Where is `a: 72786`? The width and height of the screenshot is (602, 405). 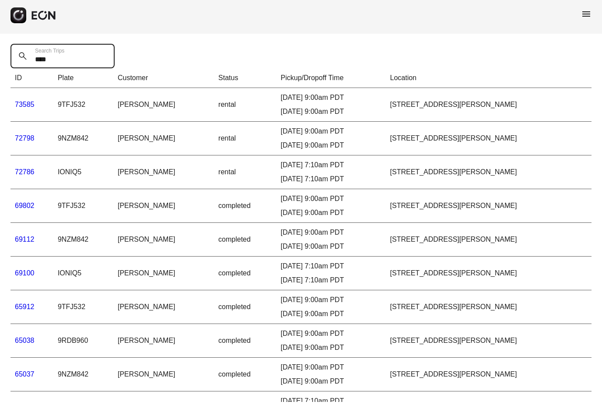
a: 72786 is located at coordinates (25, 175).